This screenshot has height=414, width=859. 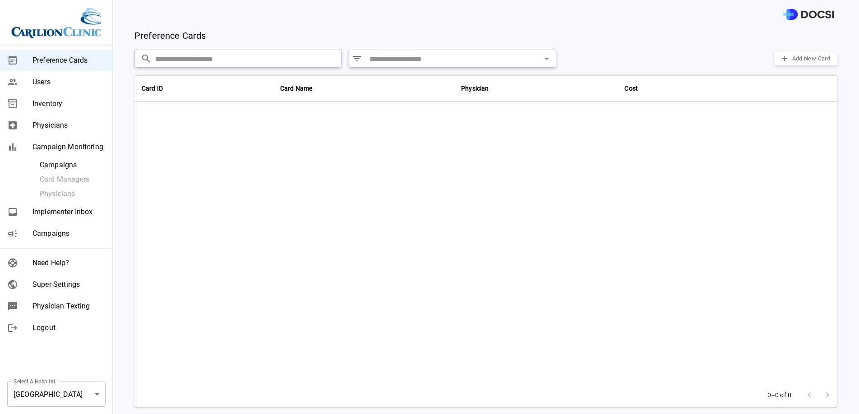 What do you see at coordinates (203, 88) in the screenshot?
I see `th: Card ID` at bounding box center [203, 88].